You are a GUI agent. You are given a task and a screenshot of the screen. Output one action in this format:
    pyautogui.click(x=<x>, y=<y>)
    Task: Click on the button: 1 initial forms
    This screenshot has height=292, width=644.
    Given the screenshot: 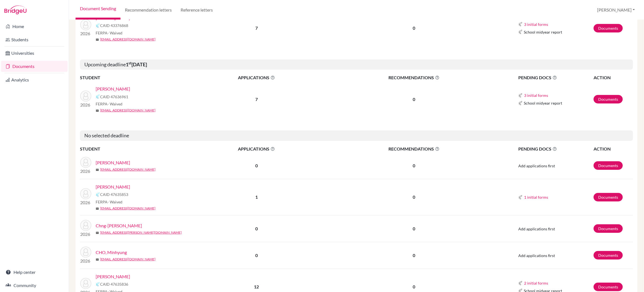 What is the action you would take?
    pyautogui.click(x=536, y=197)
    